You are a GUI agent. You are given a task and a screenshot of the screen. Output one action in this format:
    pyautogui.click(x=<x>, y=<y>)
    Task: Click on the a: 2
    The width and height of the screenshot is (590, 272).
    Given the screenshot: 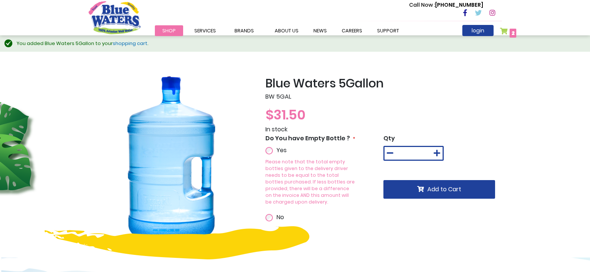 What is the action you would take?
    pyautogui.click(x=508, y=33)
    